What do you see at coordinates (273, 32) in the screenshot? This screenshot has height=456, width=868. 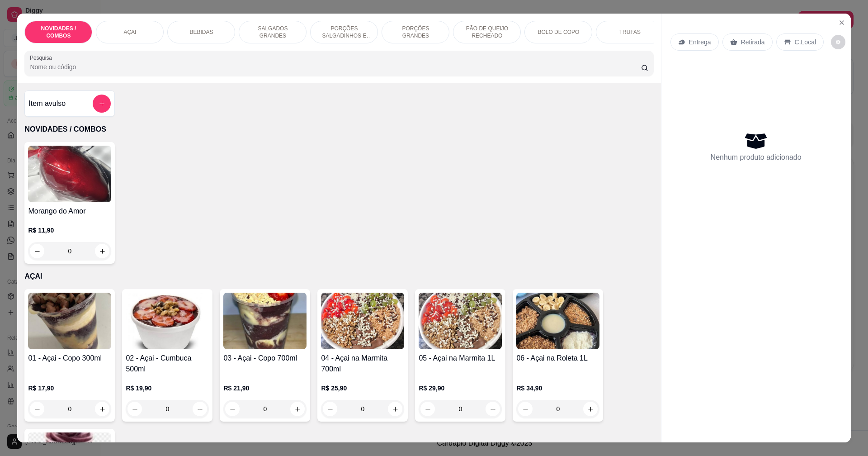 I see `p: SALGADOS GRANDES` at bounding box center [273, 32].